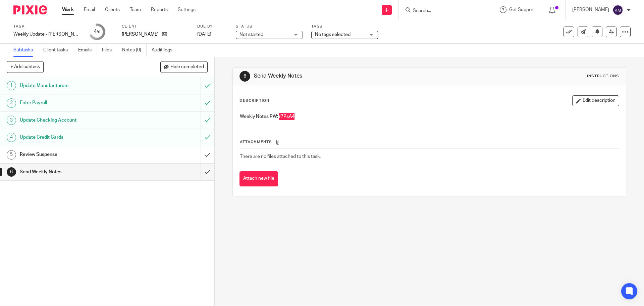 The height and width of the screenshot is (306, 644). Describe the element at coordinates (259, 179) in the screenshot. I see `button: Attach new file` at that location.